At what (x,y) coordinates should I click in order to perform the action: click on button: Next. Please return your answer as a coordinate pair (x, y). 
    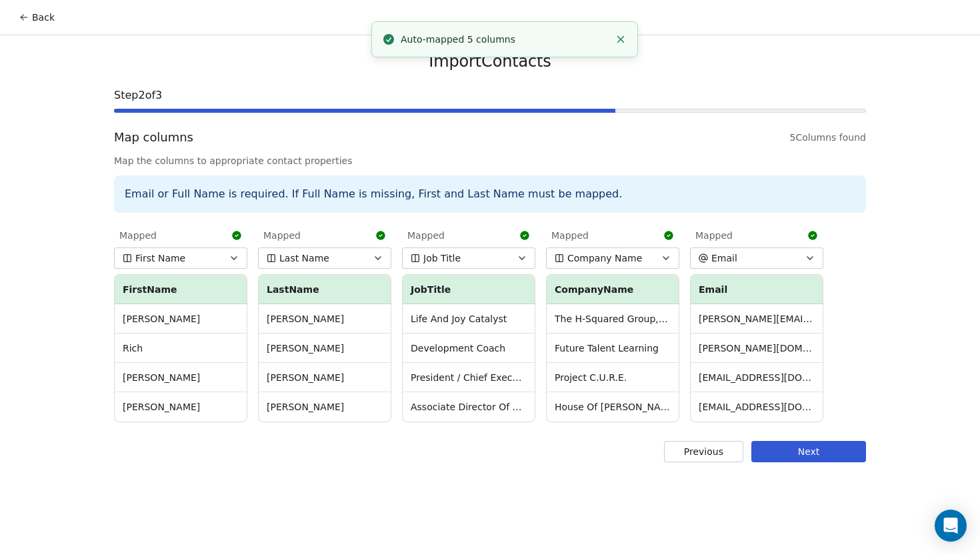
    Looking at the image, I should click on (809, 452).